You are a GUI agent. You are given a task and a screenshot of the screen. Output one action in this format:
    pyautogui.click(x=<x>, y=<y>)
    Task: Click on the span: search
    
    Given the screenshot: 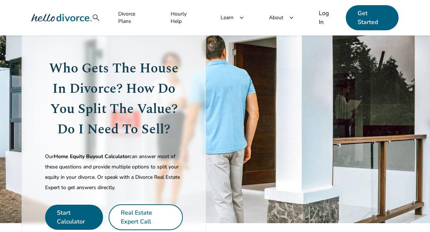 What is the action you would take?
    pyautogui.click(x=96, y=18)
    